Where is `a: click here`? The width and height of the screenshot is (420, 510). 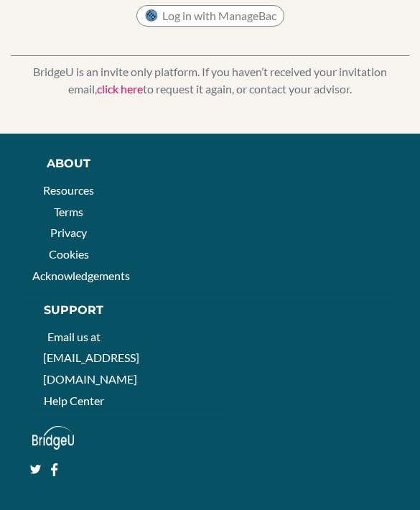
a: click here is located at coordinates (120, 89).